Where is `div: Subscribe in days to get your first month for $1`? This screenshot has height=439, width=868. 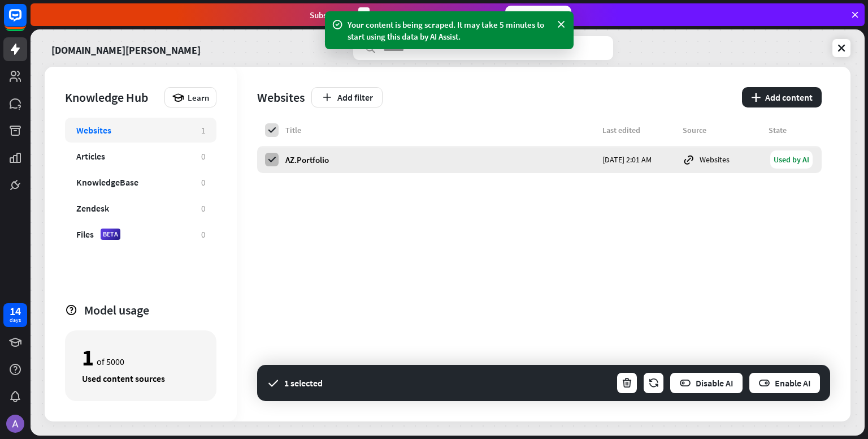 div: Subscribe in days to get your first month for $1 is located at coordinates (403, 15).